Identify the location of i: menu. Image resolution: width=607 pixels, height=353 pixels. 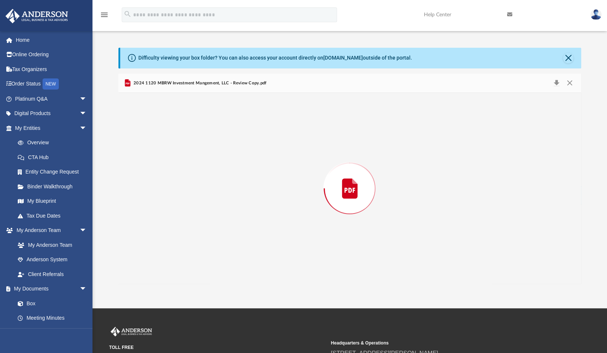
(104, 15).